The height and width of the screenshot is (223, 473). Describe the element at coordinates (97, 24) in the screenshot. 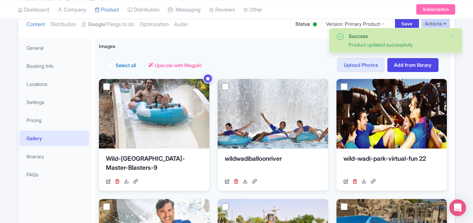

I see `strong: Google` at that location.